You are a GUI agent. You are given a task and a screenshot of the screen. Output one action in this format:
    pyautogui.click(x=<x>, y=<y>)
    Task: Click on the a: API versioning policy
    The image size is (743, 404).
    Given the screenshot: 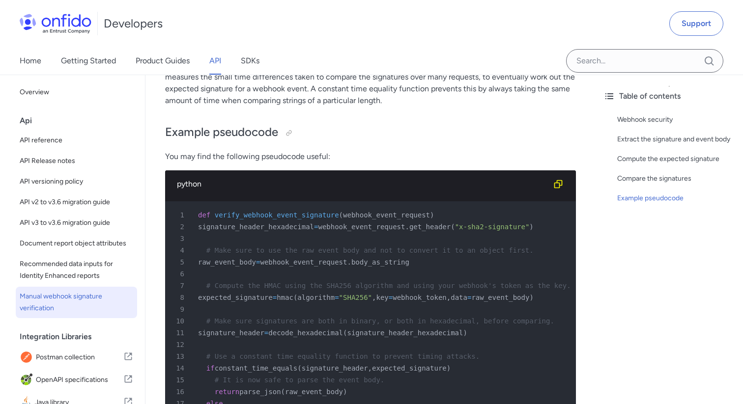 What is the action you would take?
    pyautogui.click(x=76, y=182)
    